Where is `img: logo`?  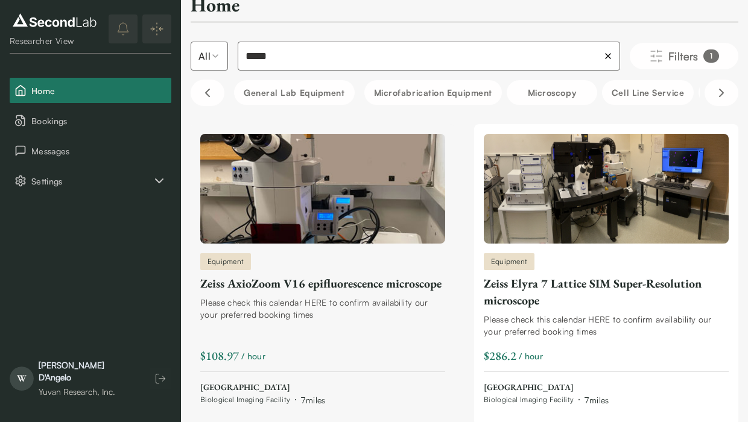
img: logo is located at coordinates (54, 21).